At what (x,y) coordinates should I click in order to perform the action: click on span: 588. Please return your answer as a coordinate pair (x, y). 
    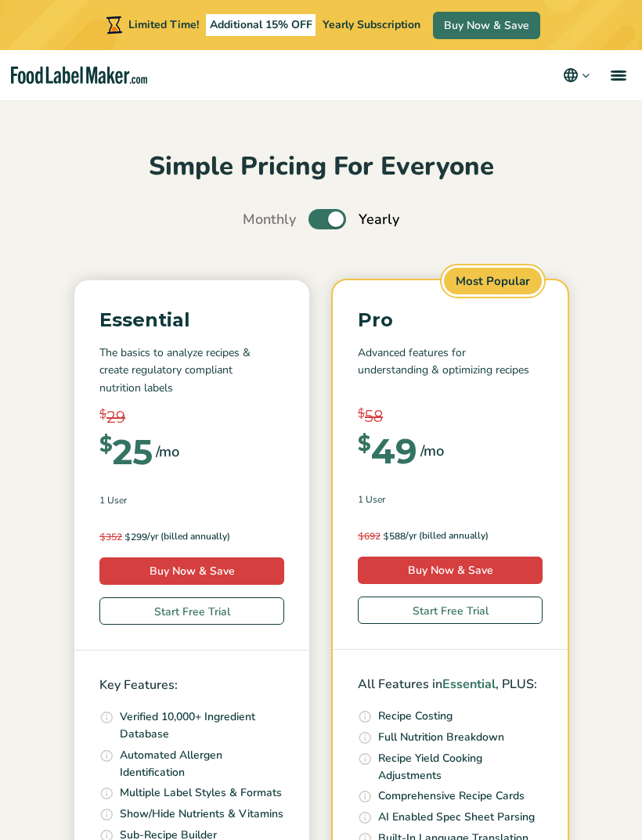
    Looking at the image, I should click on (381, 536).